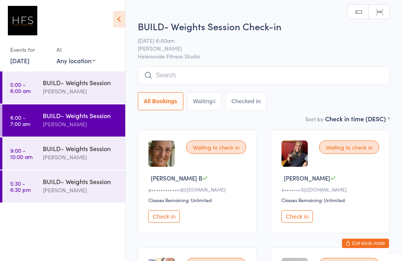 The width and height of the screenshot is (402, 261). I want to click on img: image1692932451.png, so click(295, 154).